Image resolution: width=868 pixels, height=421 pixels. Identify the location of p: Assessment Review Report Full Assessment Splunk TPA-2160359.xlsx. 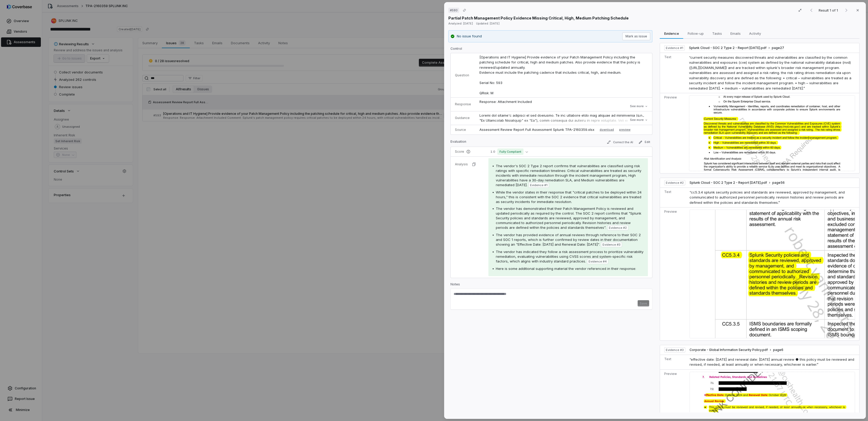
(537, 130).